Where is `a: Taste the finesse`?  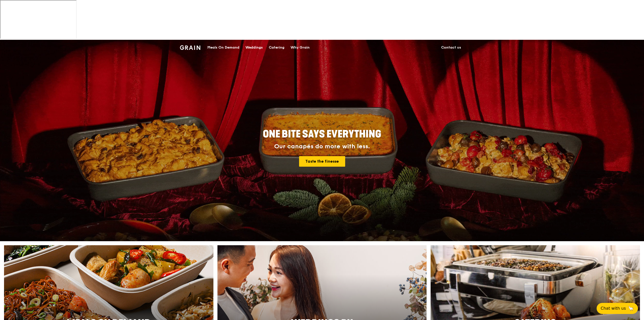 a: Taste the finesse is located at coordinates (322, 161).